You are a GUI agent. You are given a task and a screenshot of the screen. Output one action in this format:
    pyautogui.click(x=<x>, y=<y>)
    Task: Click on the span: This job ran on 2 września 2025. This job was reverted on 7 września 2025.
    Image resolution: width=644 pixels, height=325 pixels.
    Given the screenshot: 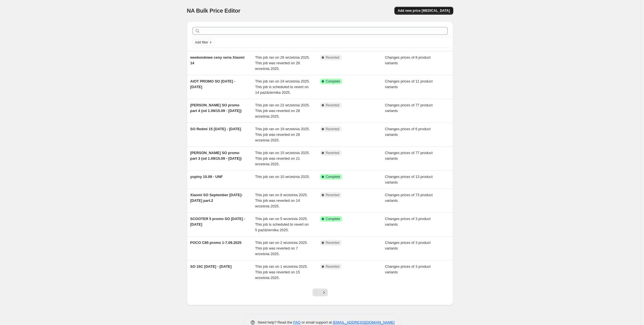 What is the action you would take?
    pyautogui.click(x=282, y=248)
    